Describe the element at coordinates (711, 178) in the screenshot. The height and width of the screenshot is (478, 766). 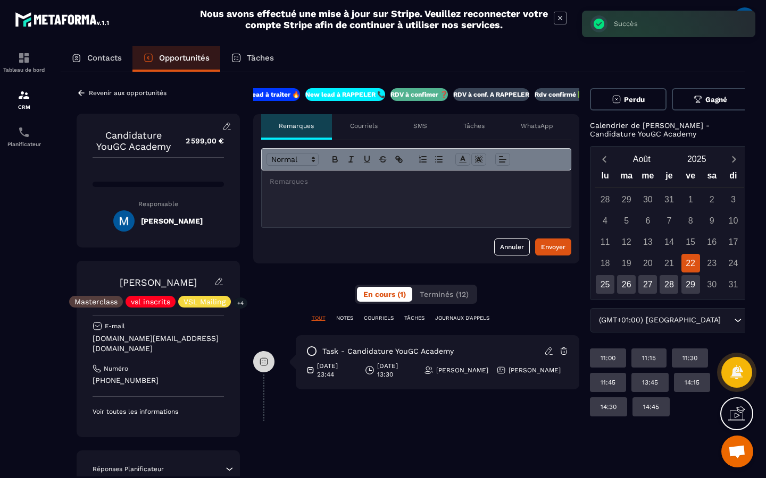
I see `div: sa` at that location.